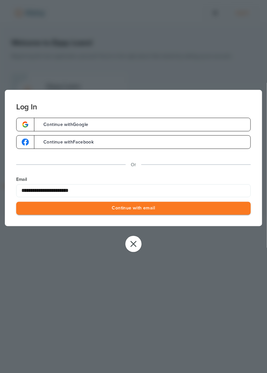 Image resolution: width=267 pixels, height=373 pixels. I want to click on span: Continue with Facebook, so click(65, 142).